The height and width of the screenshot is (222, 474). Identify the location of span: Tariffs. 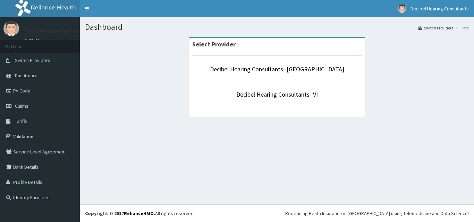
(21, 121).